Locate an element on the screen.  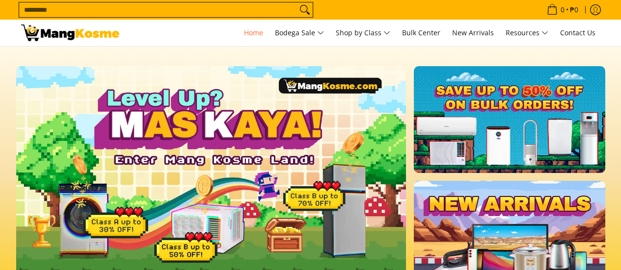
span: Resources is located at coordinates (527, 33).